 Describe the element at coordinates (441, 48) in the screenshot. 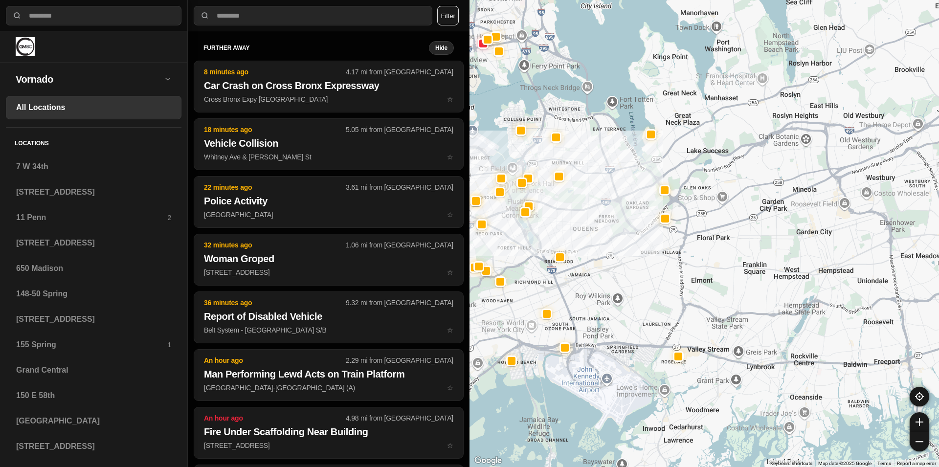

I see `small: Hide` at that location.